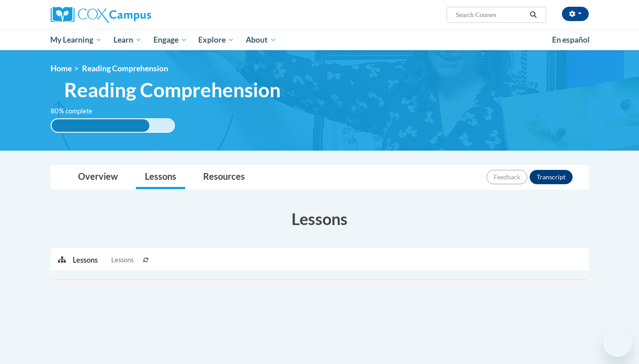 The width and height of the screenshot is (639, 364). Describe the element at coordinates (507, 177) in the screenshot. I see `button: Feedback` at that location.